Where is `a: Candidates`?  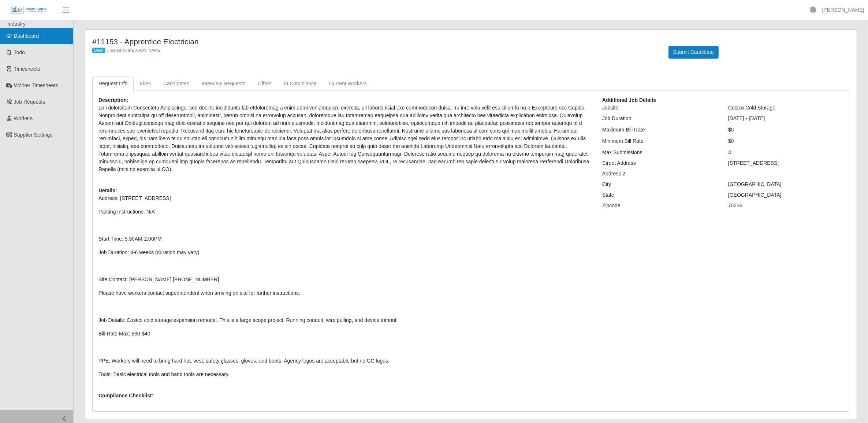 a: Candidates is located at coordinates (176, 83).